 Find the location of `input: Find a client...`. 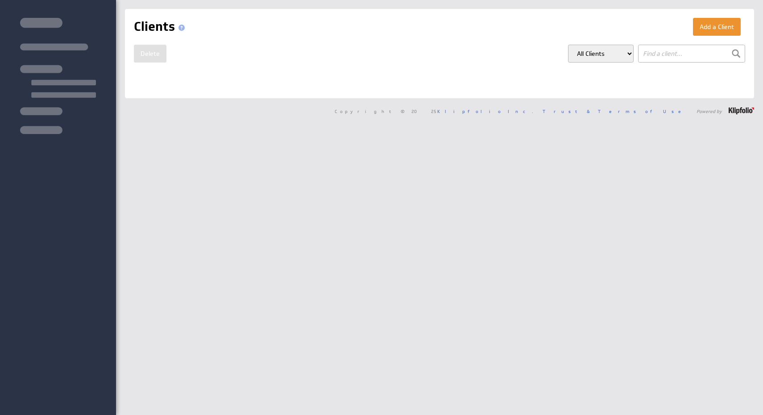

input: Find a client... is located at coordinates (692, 54).